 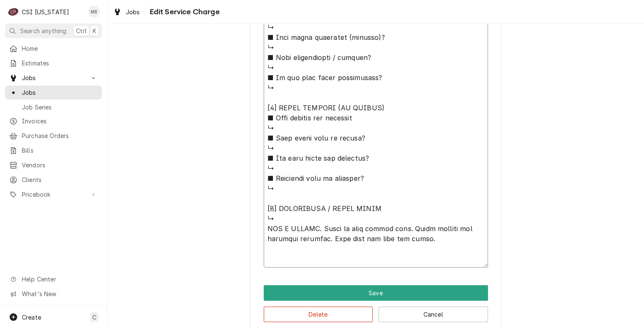 What do you see at coordinates (53, 136) in the screenshot?
I see `a: Purchase Orders` at bounding box center [53, 136].